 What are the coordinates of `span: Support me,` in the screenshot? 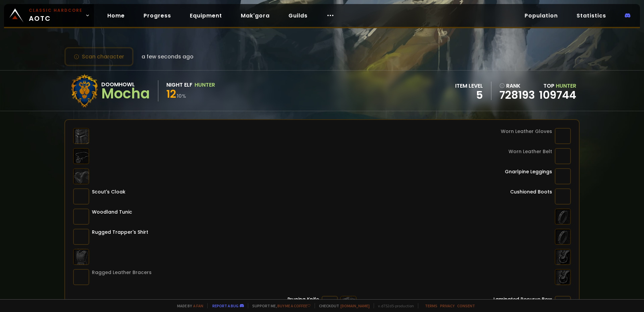 It's located at (279, 305).